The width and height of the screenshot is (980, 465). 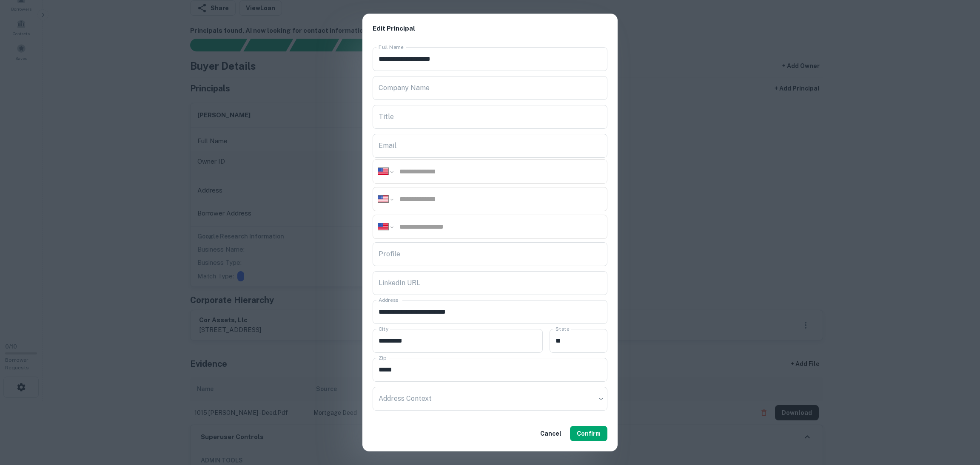 What do you see at coordinates (388, 300) in the screenshot?
I see `label: Address` at bounding box center [388, 300].